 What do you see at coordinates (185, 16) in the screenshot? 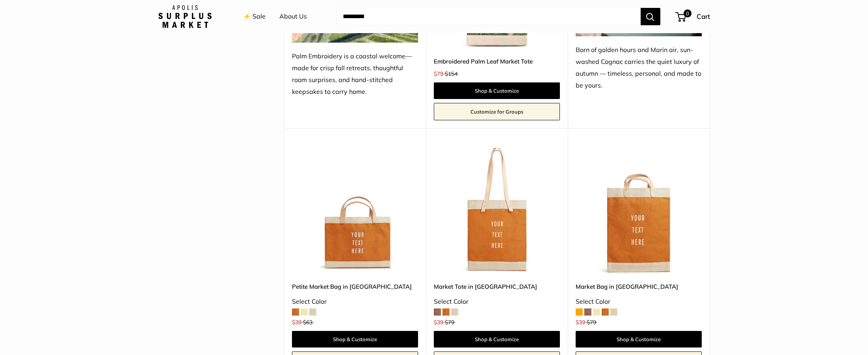
I see `img: Apolis: Surplus Market` at bounding box center [185, 16].